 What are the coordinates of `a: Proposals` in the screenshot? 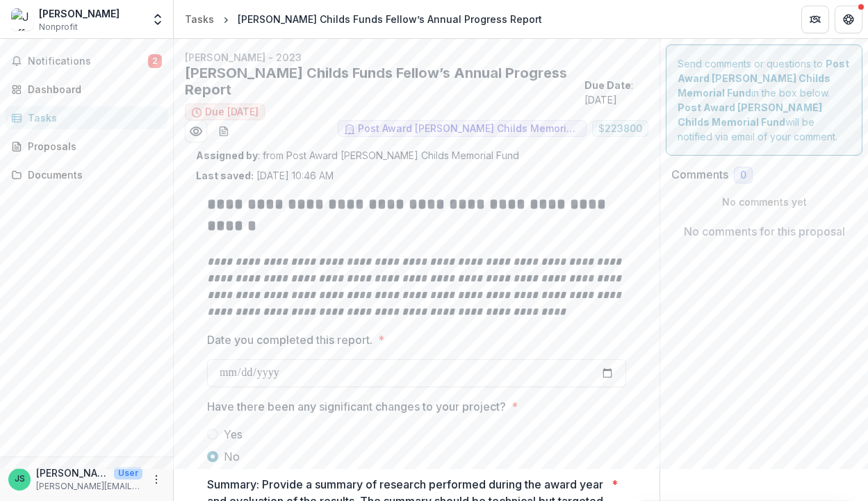 It's located at (86, 146).